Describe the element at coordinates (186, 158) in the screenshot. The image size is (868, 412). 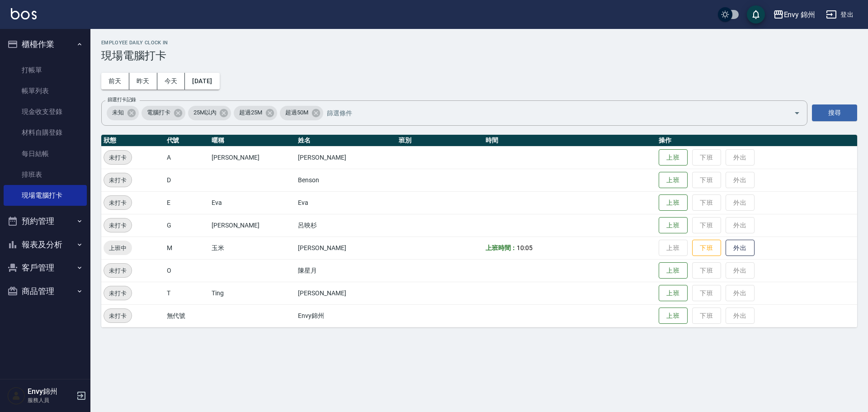
I see `td: A` at that location.